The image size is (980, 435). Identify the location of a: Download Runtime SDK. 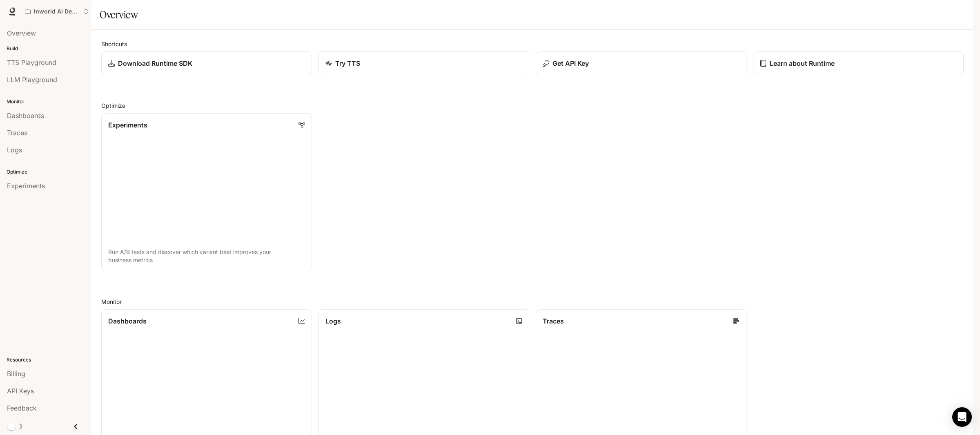
(207, 63).